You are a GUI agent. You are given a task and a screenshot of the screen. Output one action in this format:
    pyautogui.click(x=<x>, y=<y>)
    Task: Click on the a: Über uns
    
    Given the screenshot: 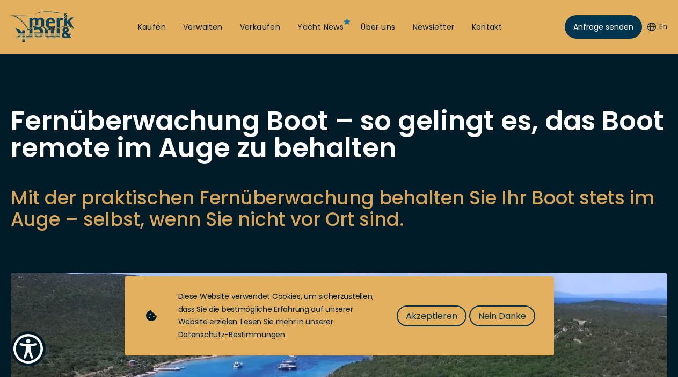 What is the action you would take?
    pyautogui.click(x=378, y=27)
    